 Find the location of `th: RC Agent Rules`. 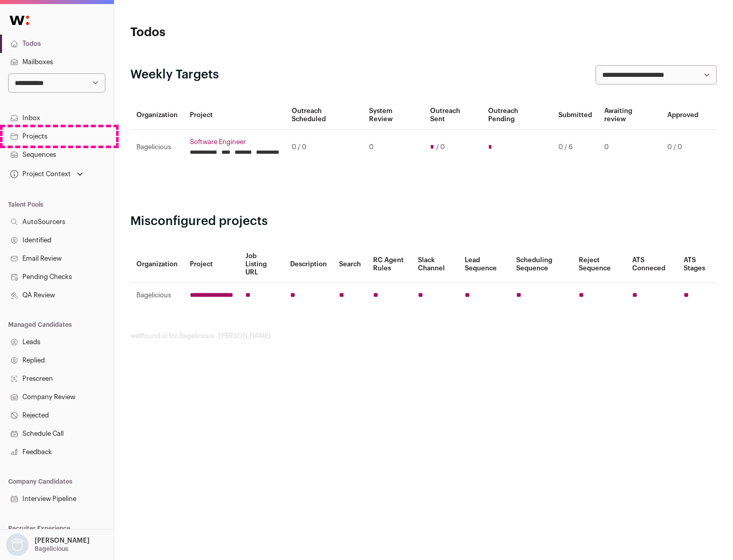

th: RC Agent Rules is located at coordinates (389, 265).